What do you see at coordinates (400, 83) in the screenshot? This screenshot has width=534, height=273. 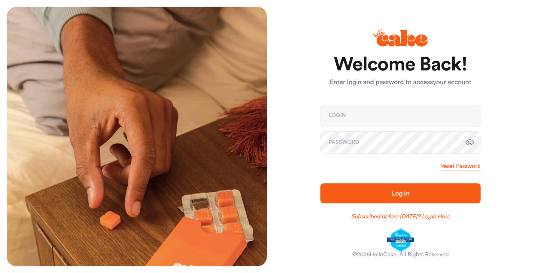 I see `p: Enter login and password to access your account` at bounding box center [400, 83].